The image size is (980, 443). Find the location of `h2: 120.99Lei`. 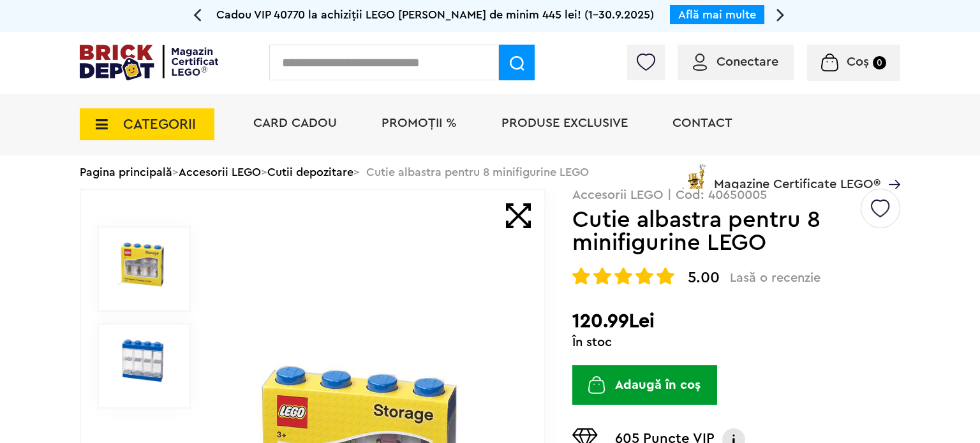

h2: 120.99Lei is located at coordinates (736, 321).